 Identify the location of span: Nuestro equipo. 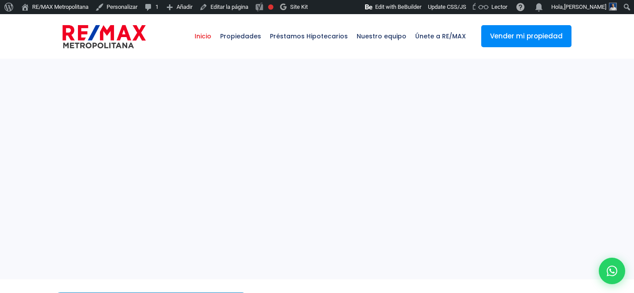
(382, 36).